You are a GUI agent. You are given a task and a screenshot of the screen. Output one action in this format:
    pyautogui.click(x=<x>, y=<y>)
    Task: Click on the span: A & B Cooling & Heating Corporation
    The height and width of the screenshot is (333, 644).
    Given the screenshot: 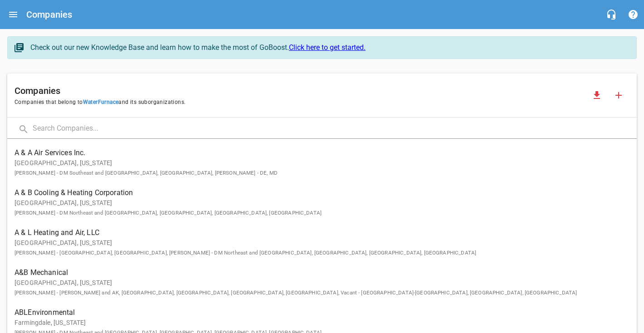 What is the action you would take?
    pyautogui.click(x=315, y=193)
    